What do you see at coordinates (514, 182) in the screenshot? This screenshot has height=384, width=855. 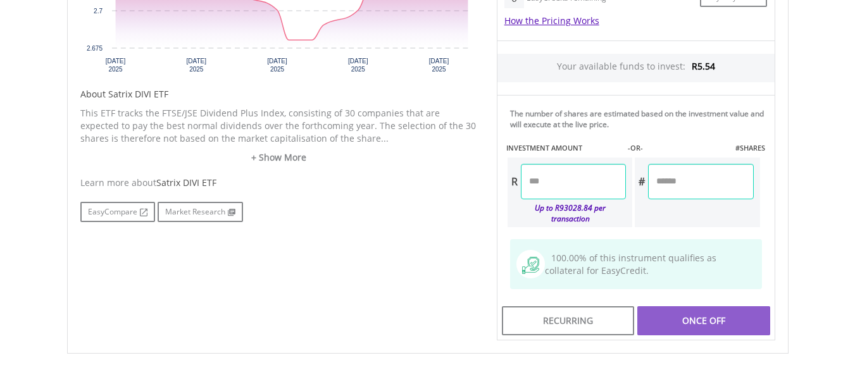 I see `div: R` at bounding box center [514, 182].